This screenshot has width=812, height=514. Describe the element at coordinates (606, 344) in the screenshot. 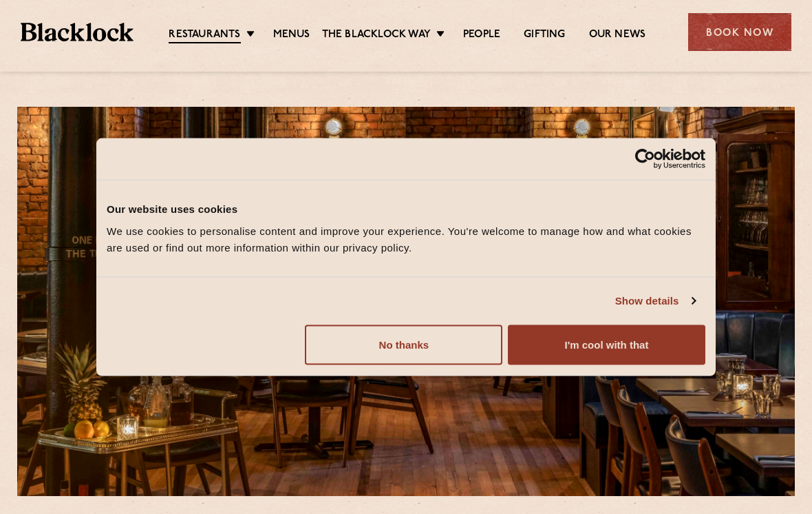

I see `button: I'm cool with that` at that location.